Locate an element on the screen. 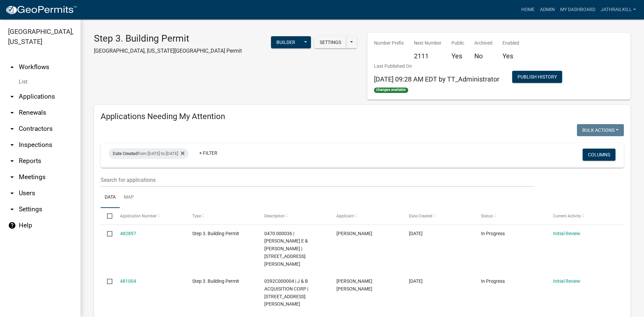 The height and width of the screenshot is (317, 644). span: Current Activity is located at coordinates (567, 216).